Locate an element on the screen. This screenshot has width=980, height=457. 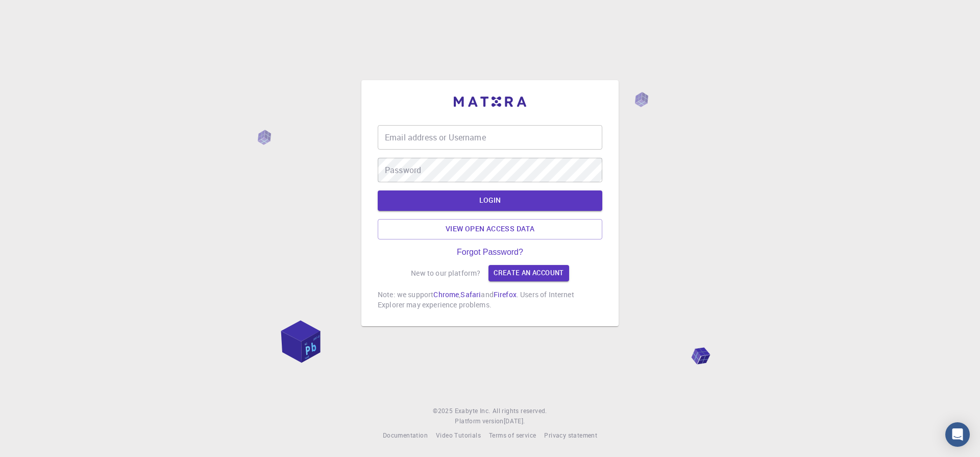
span: Documentation is located at coordinates (405, 435).